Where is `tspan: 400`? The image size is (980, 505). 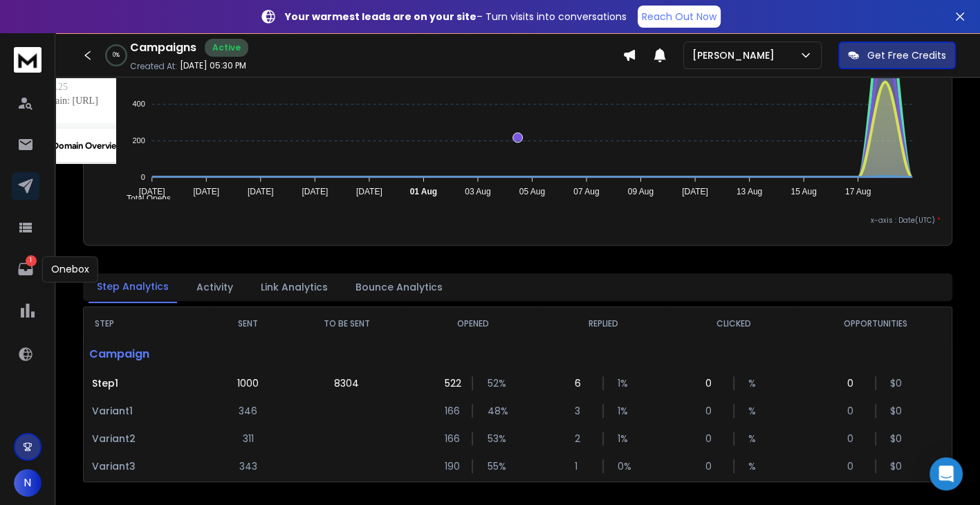
tspan: 400 is located at coordinates (139, 104).